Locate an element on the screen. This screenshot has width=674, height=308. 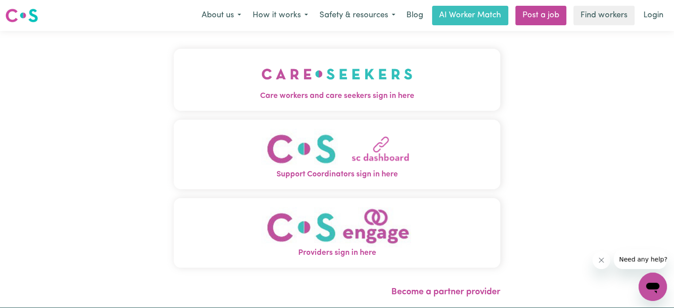
a: Post a job is located at coordinates (540, 16).